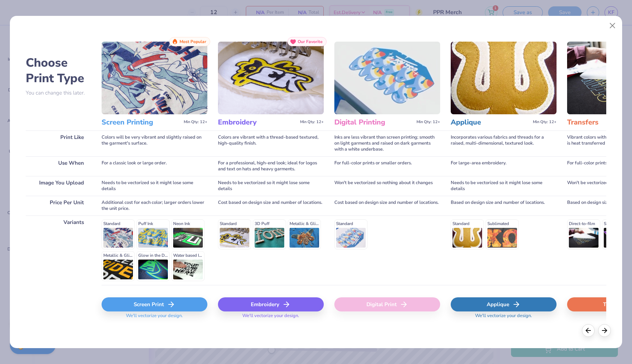 The image size is (632, 364). Describe the element at coordinates (58, 70) in the screenshot. I see `h2: Choose Print Type` at that location.